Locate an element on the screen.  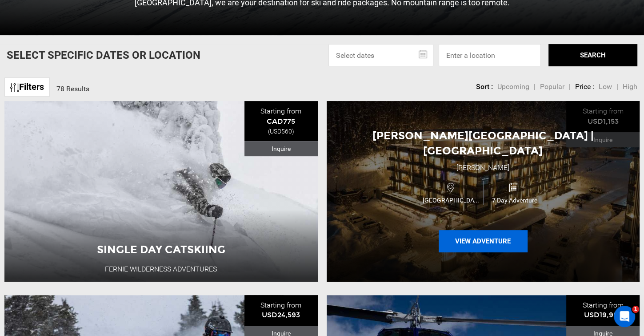
p: Select Specific Dates Or Location is located at coordinates (104, 55).